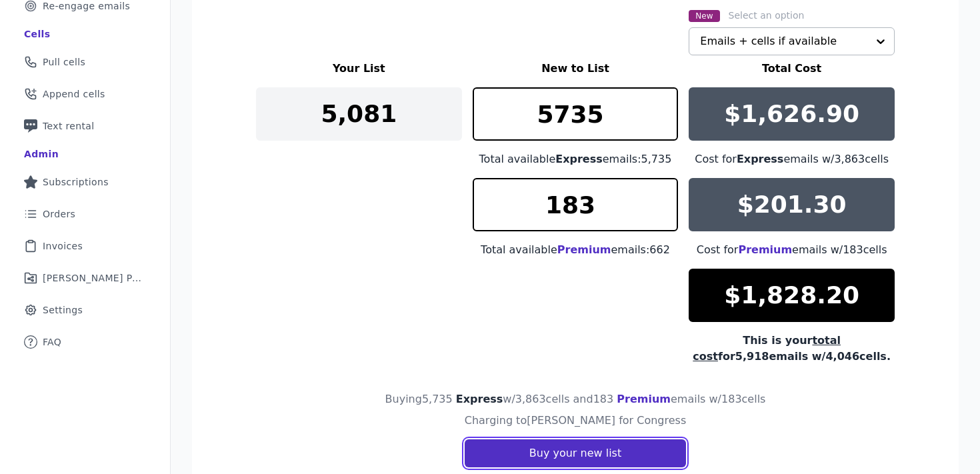 The width and height of the screenshot is (980, 474). What do you see at coordinates (85, 126) in the screenshot?
I see `a: Text rental` at bounding box center [85, 126].